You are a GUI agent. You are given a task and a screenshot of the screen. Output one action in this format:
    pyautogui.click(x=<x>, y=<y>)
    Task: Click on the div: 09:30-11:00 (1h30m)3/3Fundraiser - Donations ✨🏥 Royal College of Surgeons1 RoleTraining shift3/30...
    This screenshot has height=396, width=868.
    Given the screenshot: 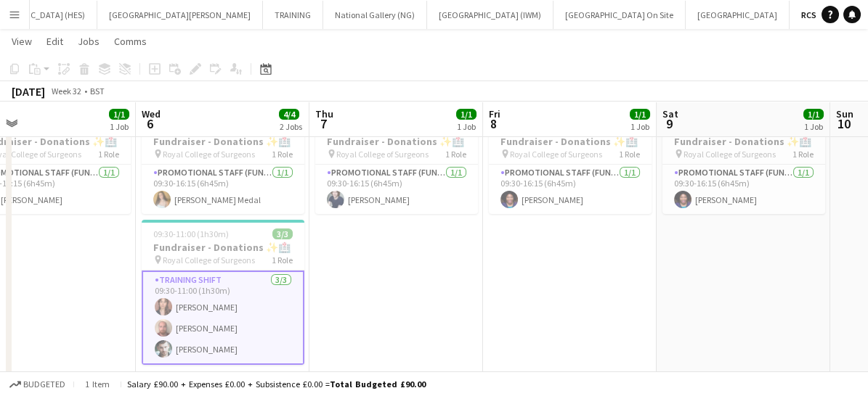 What is the action you would take?
    pyautogui.click(x=223, y=293)
    